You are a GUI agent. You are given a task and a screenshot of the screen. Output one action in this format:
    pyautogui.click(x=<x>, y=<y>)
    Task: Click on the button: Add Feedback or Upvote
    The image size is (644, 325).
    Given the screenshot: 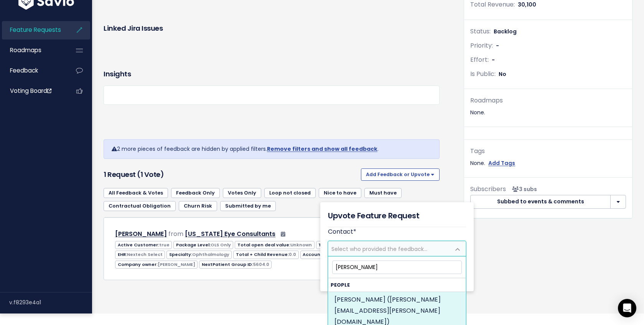 What is the action you would take?
    pyautogui.click(x=400, y=174)
    